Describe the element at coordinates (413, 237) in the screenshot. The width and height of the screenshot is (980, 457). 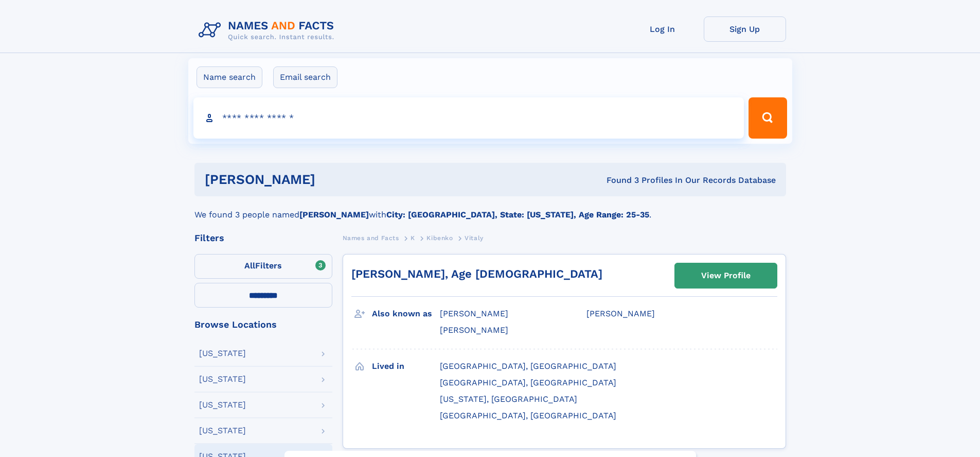
I see `a: K` at that location.